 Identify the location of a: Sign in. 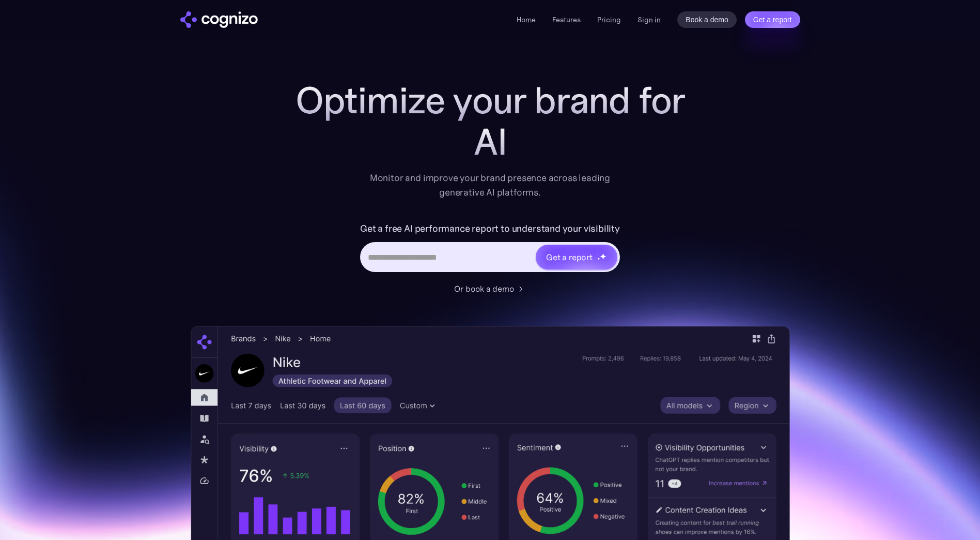
(649, 19).